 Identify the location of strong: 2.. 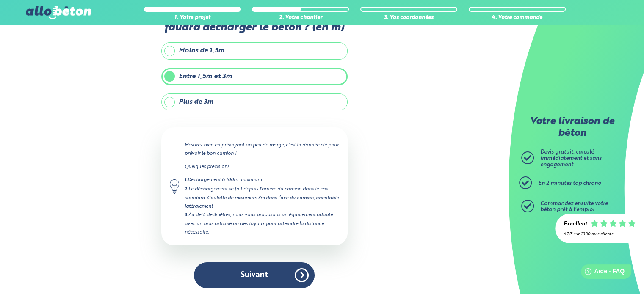
(186, 189).